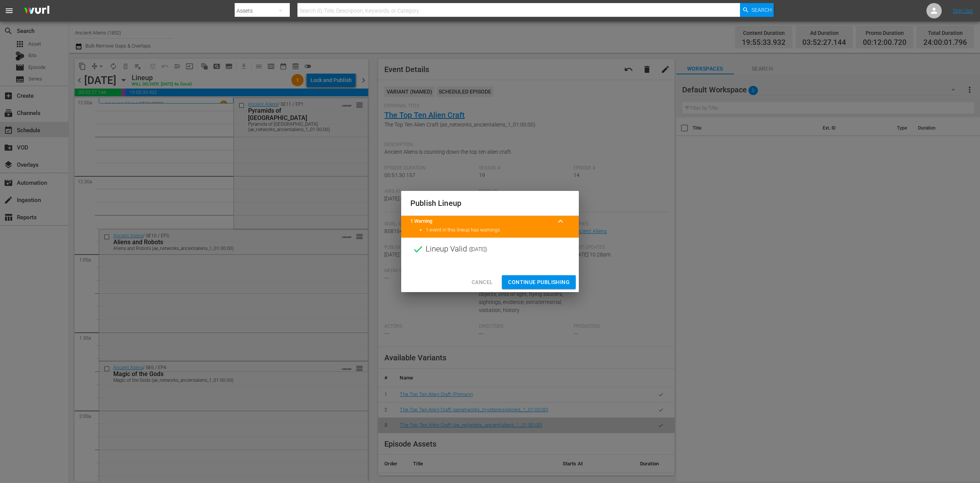  Describe the element at coordinates (9, 11) in the screenshot. I see `span: menu` at that location.